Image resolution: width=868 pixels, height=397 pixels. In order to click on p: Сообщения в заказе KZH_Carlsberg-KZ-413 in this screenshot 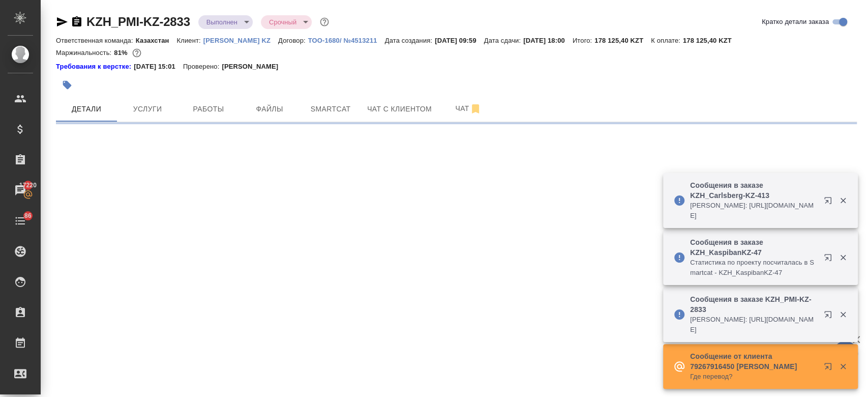, I will do `click(754, 190)`.